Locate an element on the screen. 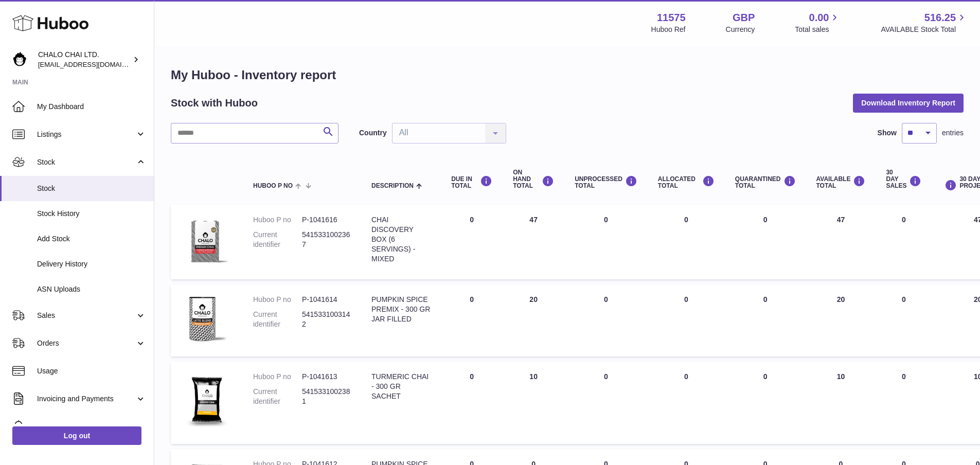  span: 516.25 is located at coordinates (941, 17).